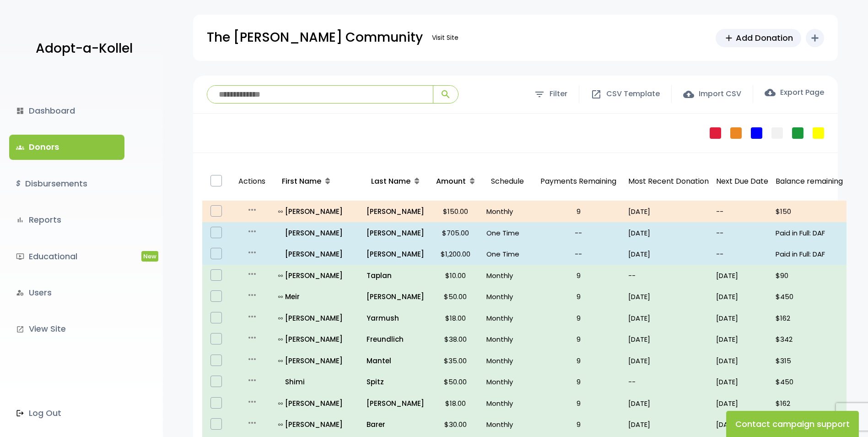  What do you see at coordinates (455, 253) in the screenshot?
I see `p: $1,200.00` at bounding box center [455, 253].